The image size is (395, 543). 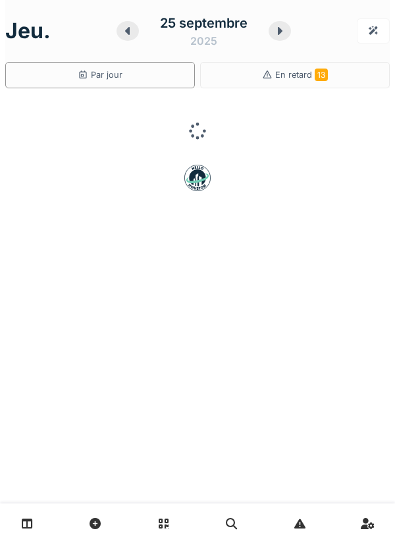 I want to click on div: 2025, so click(x=203, y=41).